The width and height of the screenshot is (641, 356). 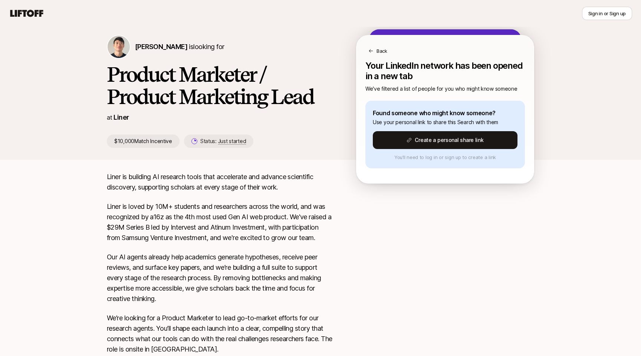 What do you see at coordinates (382, 51) in the screenshot?
I see `p: Back` at bounding box center [382, 51].